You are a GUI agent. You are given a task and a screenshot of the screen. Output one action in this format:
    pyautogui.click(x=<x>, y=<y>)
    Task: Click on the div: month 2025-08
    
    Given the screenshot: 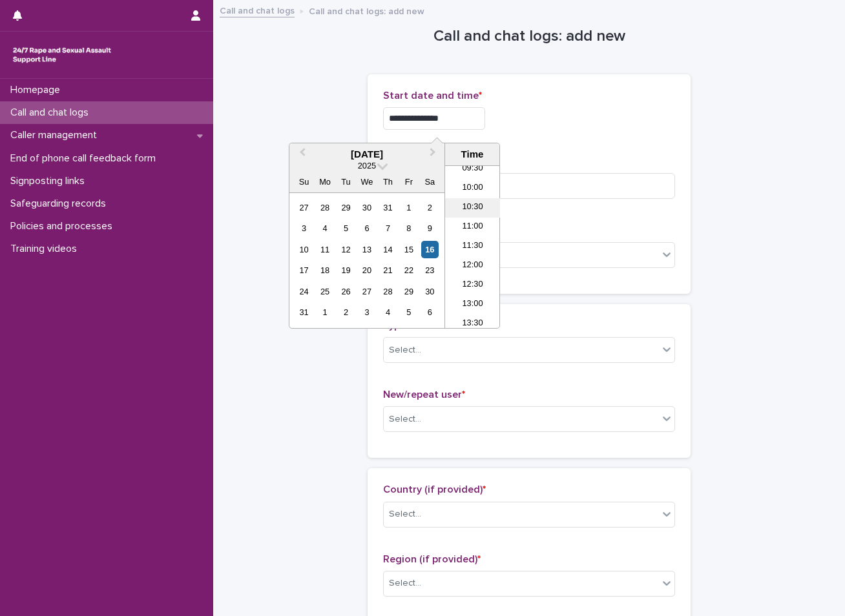 What is the action you would take?
    pyautogui.click(x=366, y=260)
    